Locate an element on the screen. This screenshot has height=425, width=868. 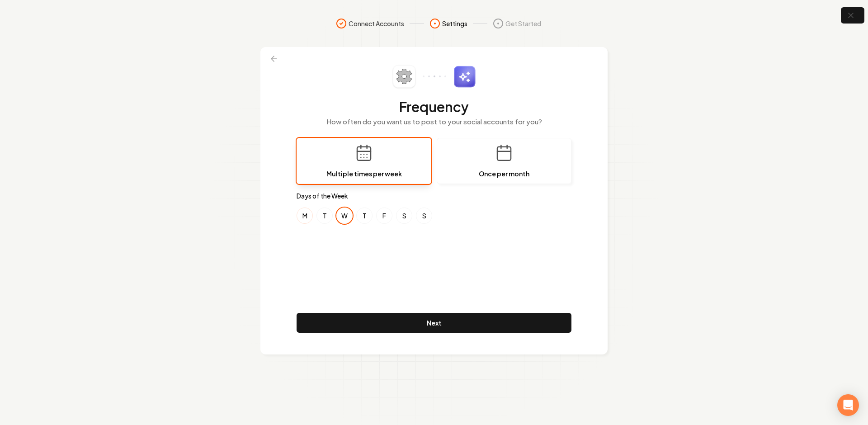
span: Get Started is located at coordinates (523, 24).